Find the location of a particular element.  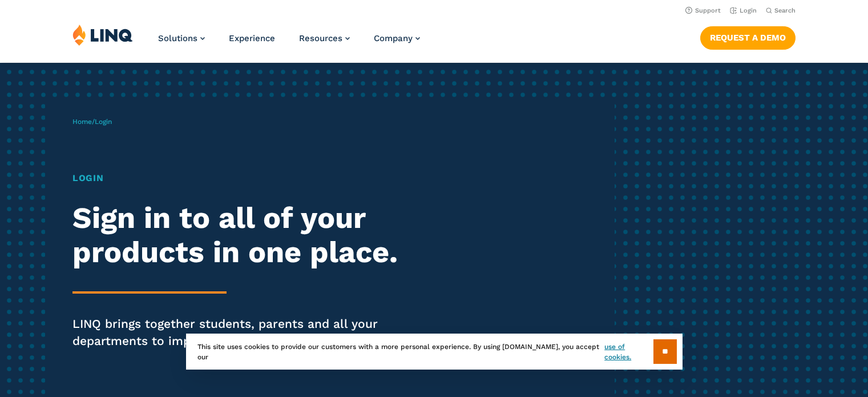

a: Home is located at coordinates (83, 122).